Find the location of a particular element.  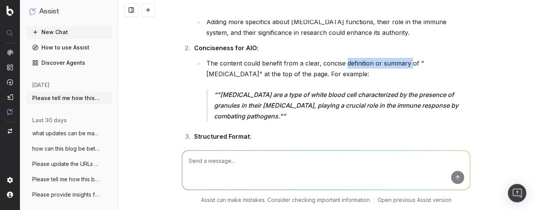

span: what updates can be made to this page to is located at coordinates (66, 134).